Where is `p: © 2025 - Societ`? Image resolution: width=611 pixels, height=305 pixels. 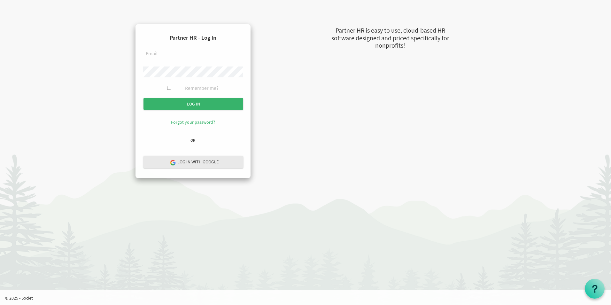
p: © 2025 - Societ is located at coordinates (308, 298).